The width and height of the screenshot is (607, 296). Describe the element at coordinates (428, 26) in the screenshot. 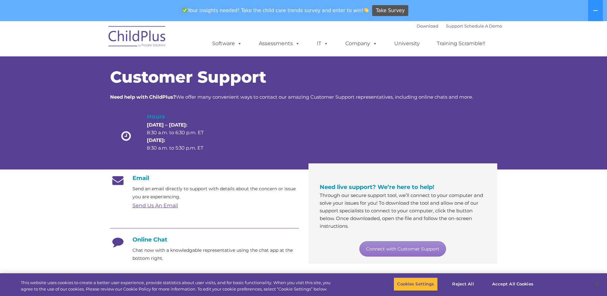

I see `a: Download` at that location.